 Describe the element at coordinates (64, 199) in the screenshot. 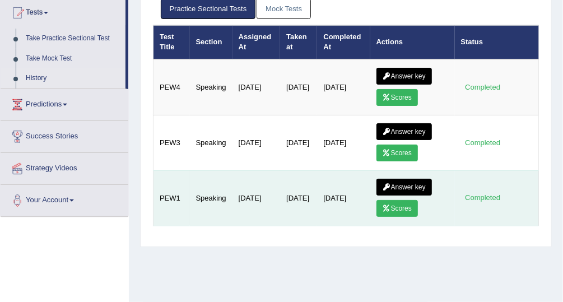

I see `a: Your Account` at that location.